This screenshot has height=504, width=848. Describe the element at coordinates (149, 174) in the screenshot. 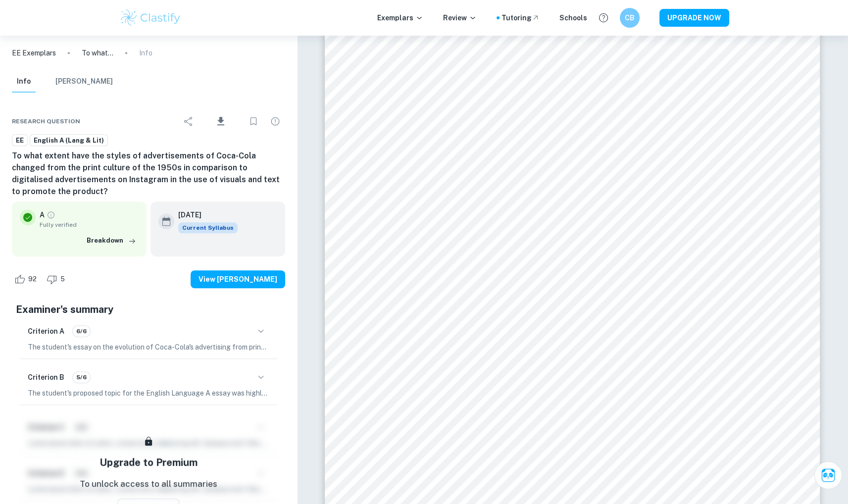

I see `h6: To what extent have the styles of advertisements of Coca-Cola changed from the print culture of t...` at that location.